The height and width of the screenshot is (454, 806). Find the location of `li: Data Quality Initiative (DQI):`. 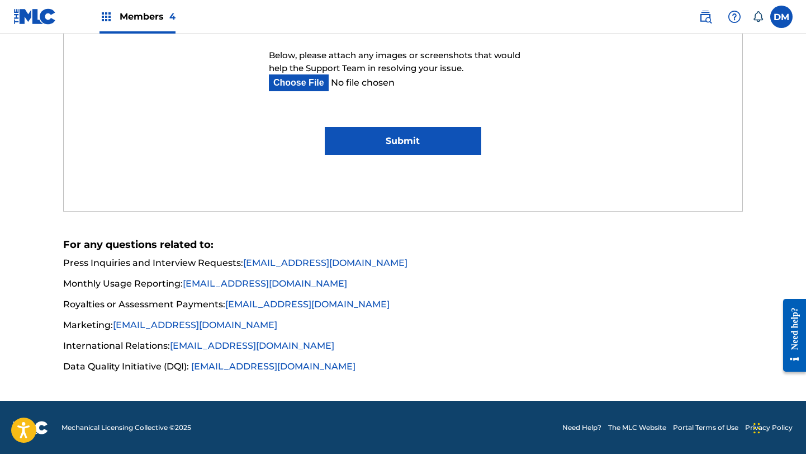

li: Data Quality Initiative (DQI): is located at coordinates (403, 366).